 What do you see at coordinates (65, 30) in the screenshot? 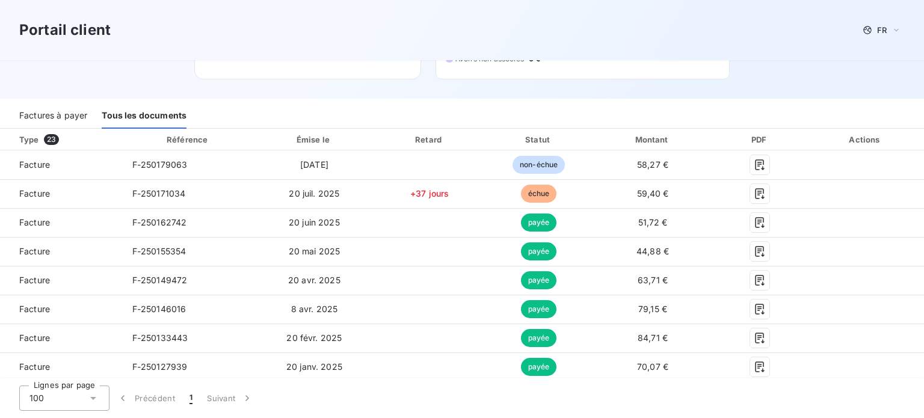
I see `h3: Portail client` at bounding box center [65, 30].